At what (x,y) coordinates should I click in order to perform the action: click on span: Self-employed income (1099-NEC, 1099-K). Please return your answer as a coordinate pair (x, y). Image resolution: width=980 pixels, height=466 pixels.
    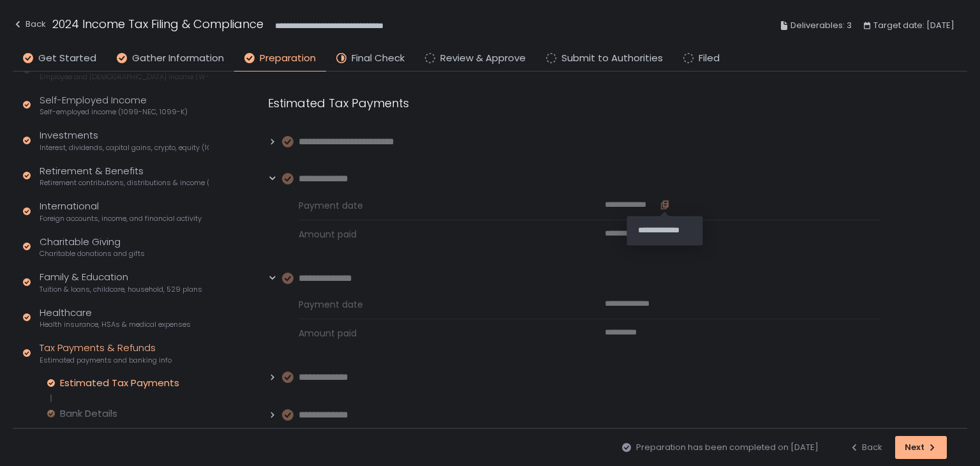
    Looking at the image, I should click on (113, 111).